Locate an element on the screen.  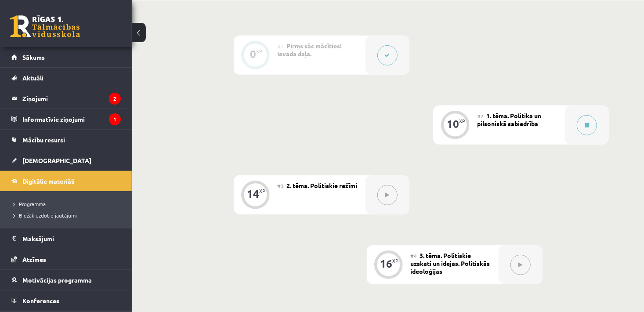
span: Programma is located at coordinates (29, 204).